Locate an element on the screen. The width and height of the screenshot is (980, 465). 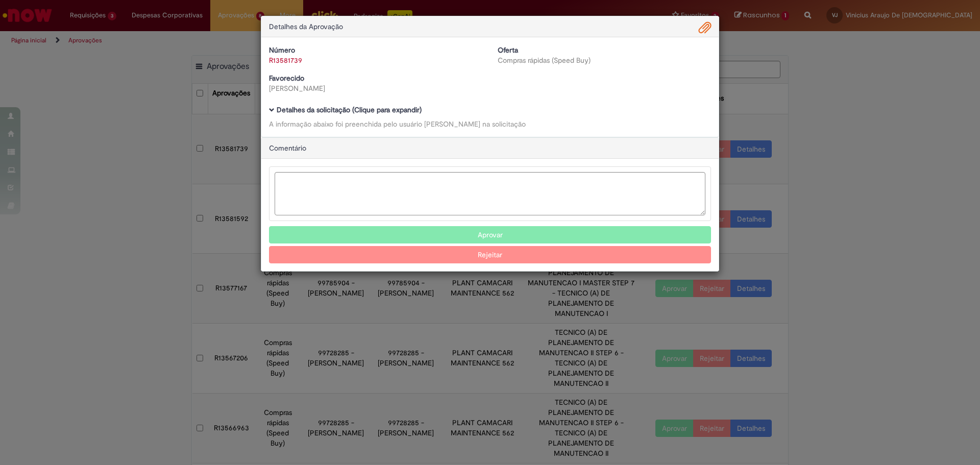
b: Detalhes da solicitação (Clique para expandir) is located at coordinates (349, 110).